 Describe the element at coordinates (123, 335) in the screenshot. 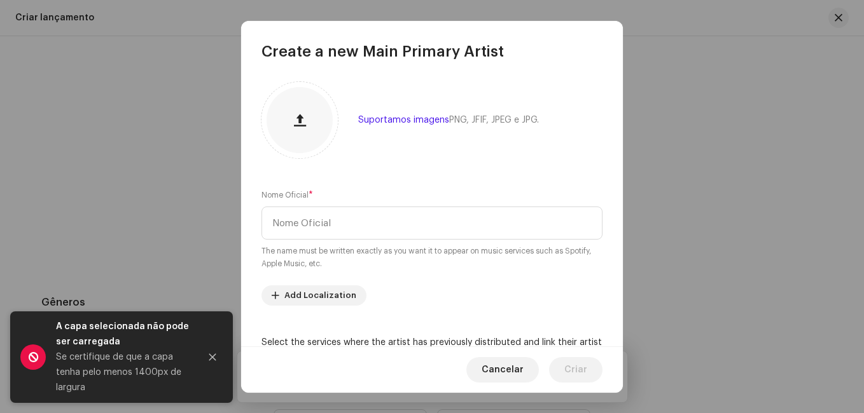

I see `div: A capa selecionada não pode ser carregada` at that location.